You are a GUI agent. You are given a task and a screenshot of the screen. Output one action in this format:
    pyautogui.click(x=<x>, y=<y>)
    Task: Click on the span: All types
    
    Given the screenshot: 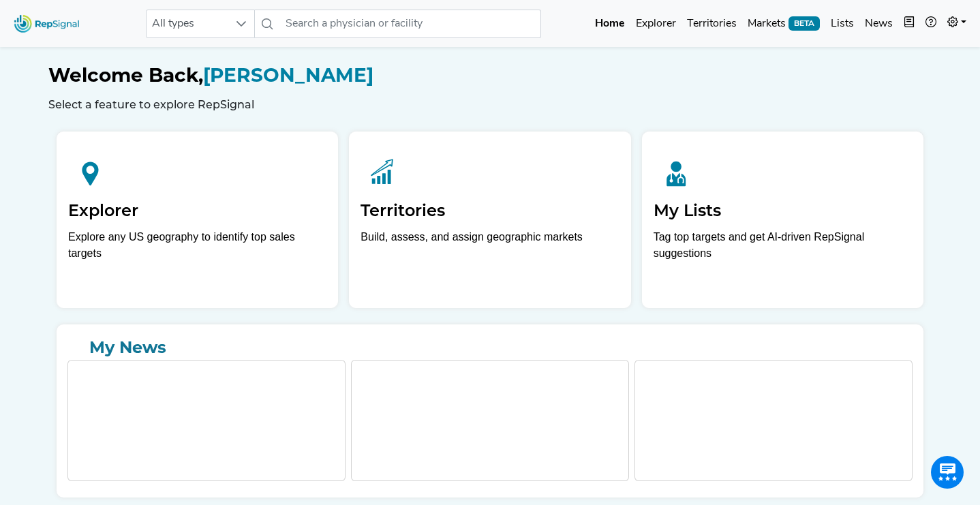 What is the action you would take?
    pyautogui.click(x=188, y=24)
    